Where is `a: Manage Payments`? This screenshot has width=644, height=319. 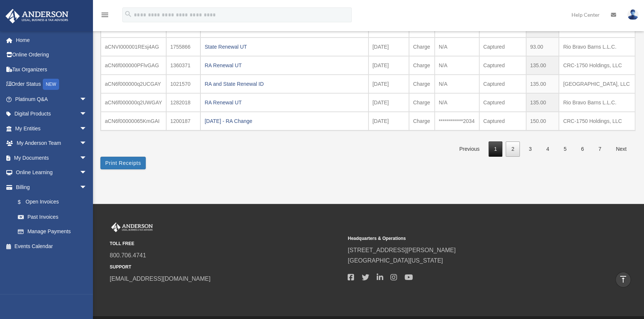
a: Manage Payments is located at coordinates (54, 232).